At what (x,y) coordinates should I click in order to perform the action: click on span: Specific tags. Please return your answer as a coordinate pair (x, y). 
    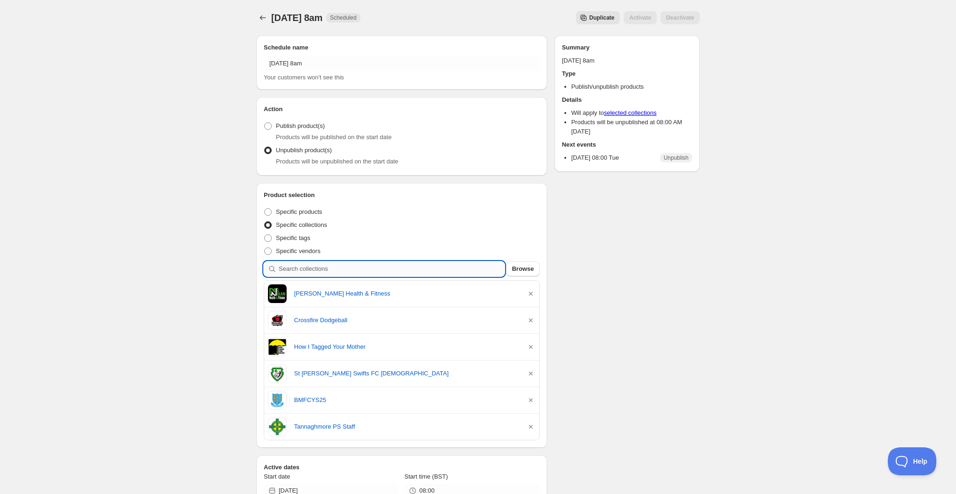
    Looking at the image, I should click on (293, 238).